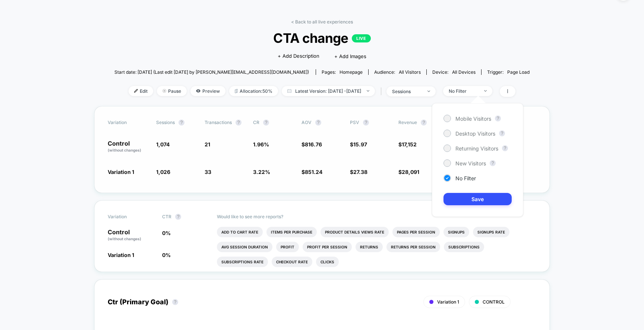 The width and height of the screenshot is (644, 330). Describe the element at coordinates (165, 122) in the screenshot. I see `span: Sessions` at that location.